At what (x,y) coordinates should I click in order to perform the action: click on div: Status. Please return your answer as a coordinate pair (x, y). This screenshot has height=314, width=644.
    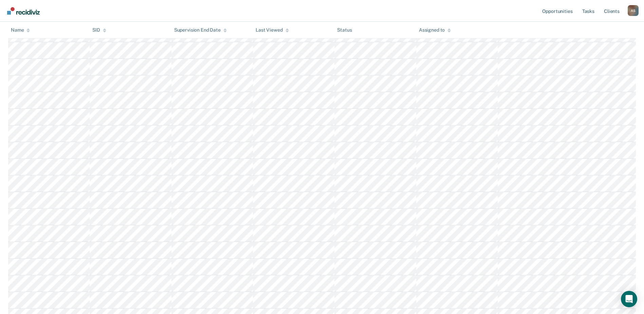
    Looking at the image, I should click on (344, 30).